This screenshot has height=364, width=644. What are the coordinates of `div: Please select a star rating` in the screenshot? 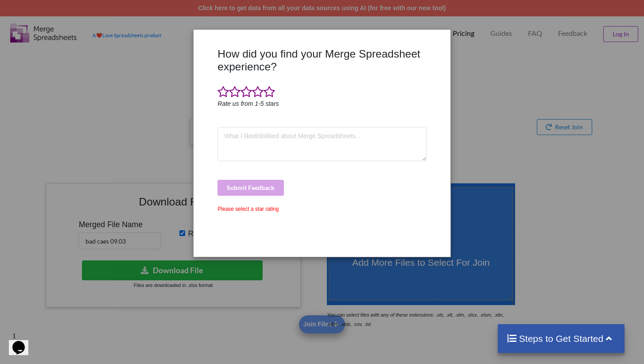 It's located at (322, 209).